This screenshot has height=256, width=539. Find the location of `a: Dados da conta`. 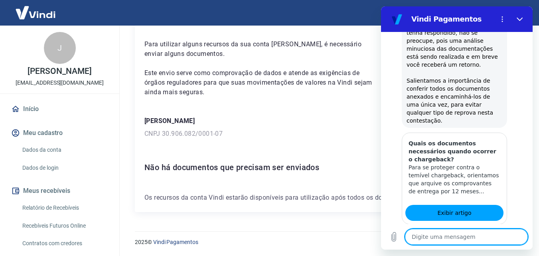

a: Dados da conta is located at coordinates (64, 150).